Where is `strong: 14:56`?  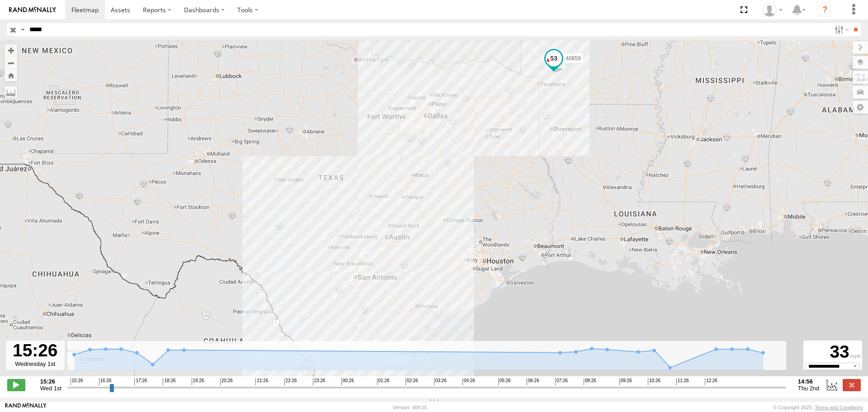
strong: 14:56 is located at coordinates (809, 381).